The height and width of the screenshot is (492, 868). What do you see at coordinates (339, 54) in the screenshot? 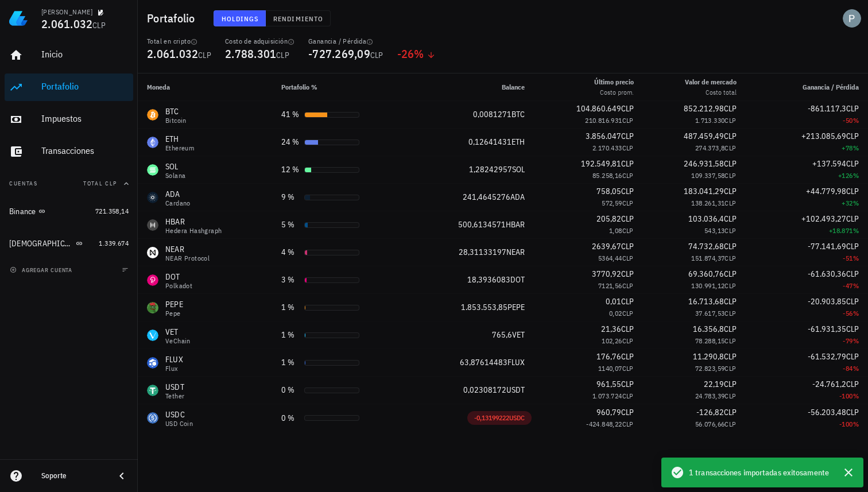
I see `span: -727.269,09` at bounding box center [339, 54].